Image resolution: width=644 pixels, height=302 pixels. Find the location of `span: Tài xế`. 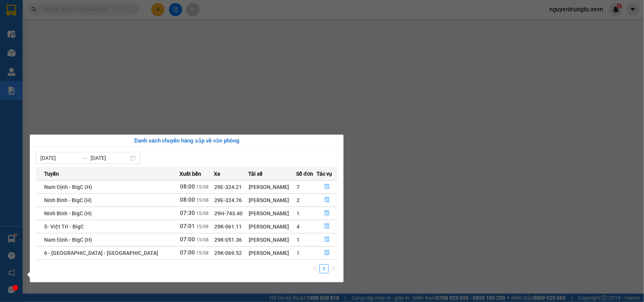

span: Tài xế is located at coordinates (255, 174).